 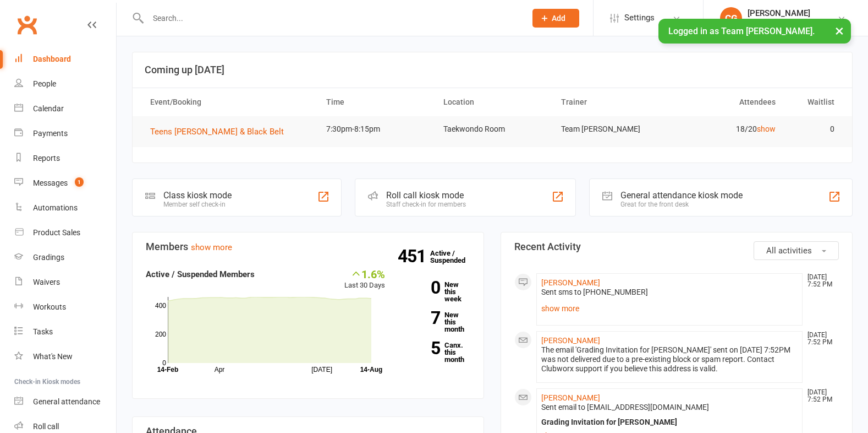 I want to click on a: 7New this month, so click(x=436, y=322).